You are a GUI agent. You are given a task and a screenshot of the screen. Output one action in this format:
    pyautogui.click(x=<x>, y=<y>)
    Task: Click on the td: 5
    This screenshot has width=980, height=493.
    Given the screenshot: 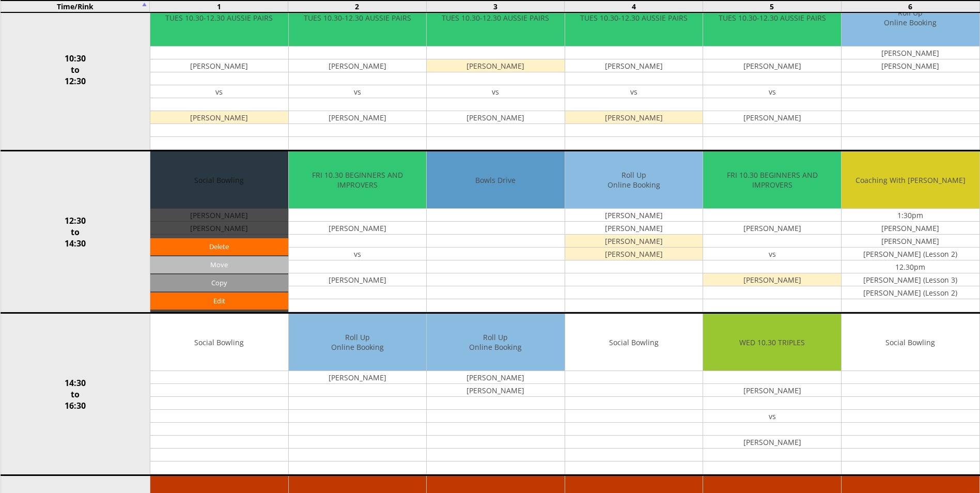 What is the action you would take?
    pyautogui.click(x=772, y=6)
    